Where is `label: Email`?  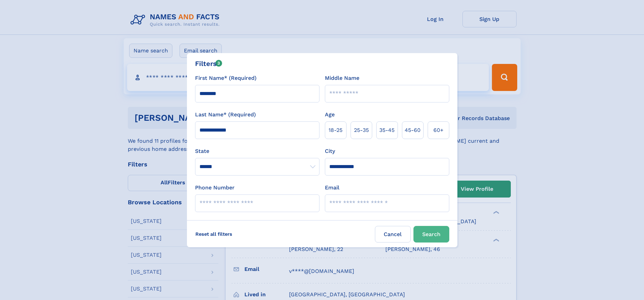
label: Email is located at coordinates (332, 188).